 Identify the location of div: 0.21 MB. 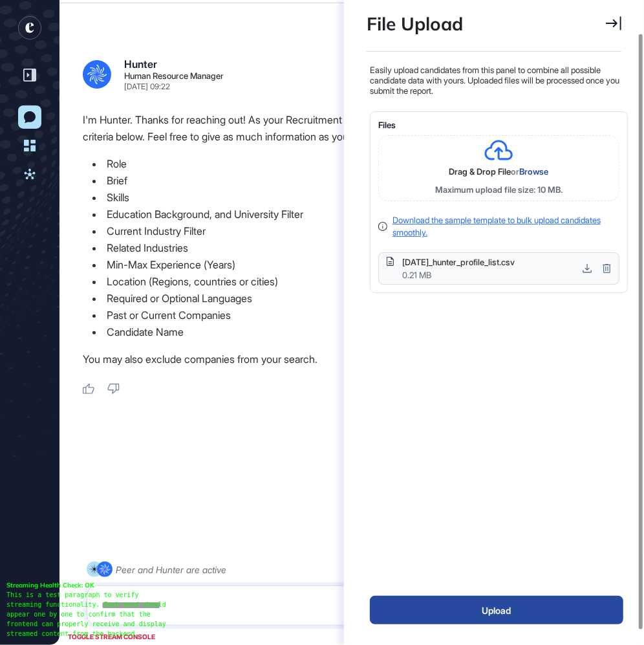
(458, 275).